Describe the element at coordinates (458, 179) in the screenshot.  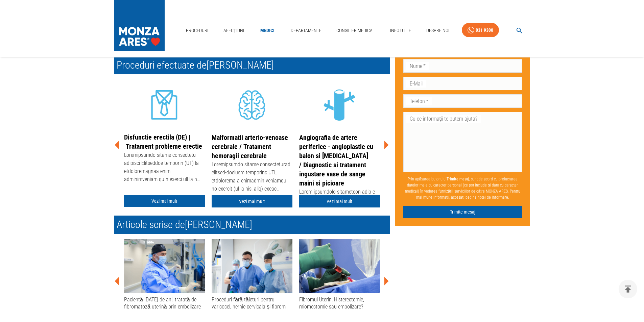
I see `b: Trimite mesaj` at that location.